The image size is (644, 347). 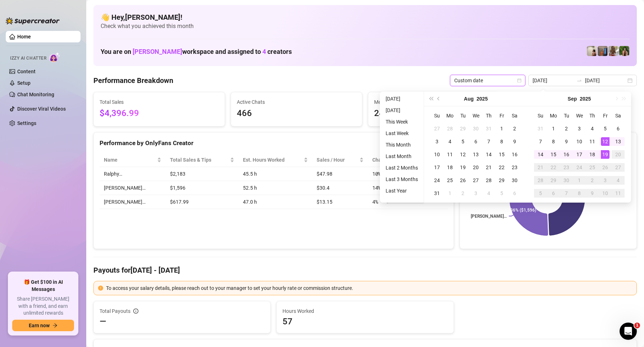 I want to click on li: Last Year, so click(x=402, y=191).